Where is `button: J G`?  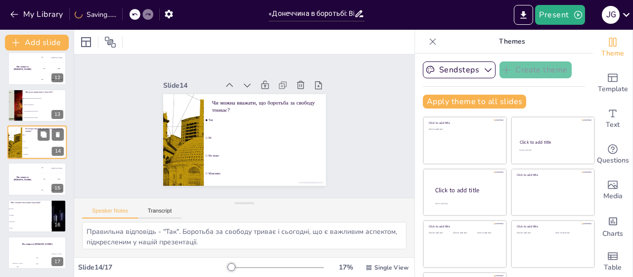
button: J G is located at coordinates (611, 15).